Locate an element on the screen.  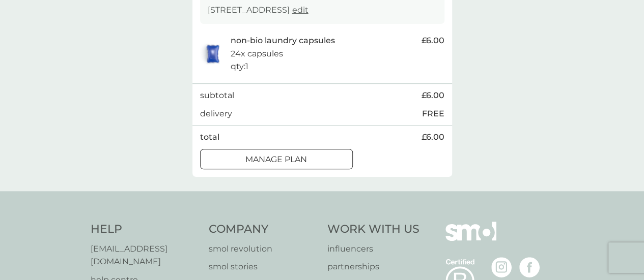
p: smol stories is located at coordinates (263, 267).